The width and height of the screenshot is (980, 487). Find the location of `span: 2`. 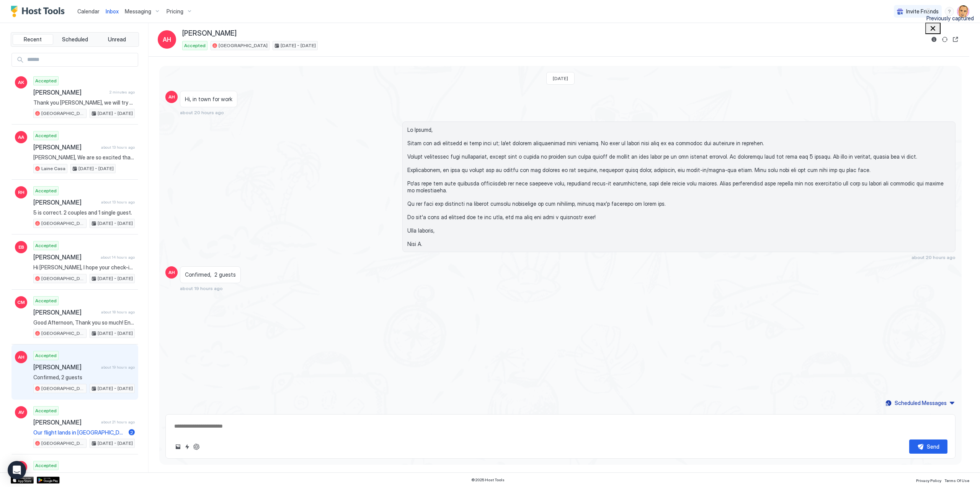

span: 2 is located at coordinates (132, 432).